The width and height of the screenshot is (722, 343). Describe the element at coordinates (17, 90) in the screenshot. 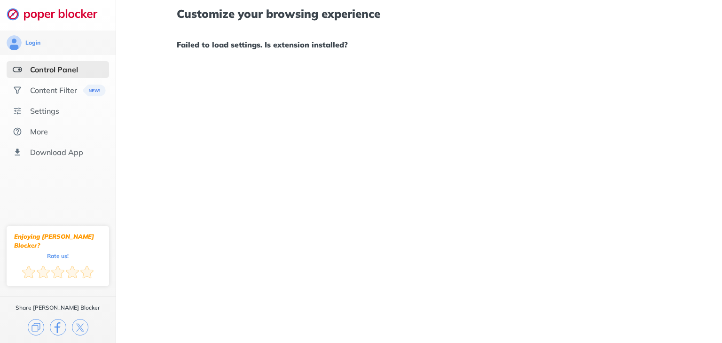

I see `img: social.svg` at that location.